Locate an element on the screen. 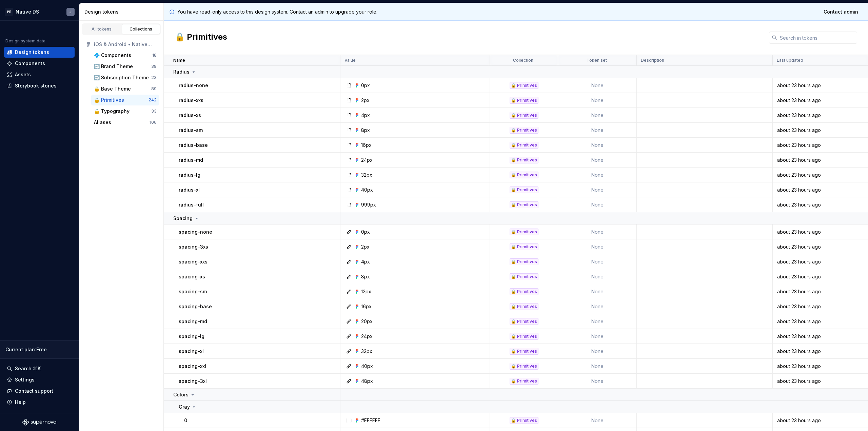 This screenshot has height=431, width=868. a: 💠 Components18 is located at coordinates (125, 55).